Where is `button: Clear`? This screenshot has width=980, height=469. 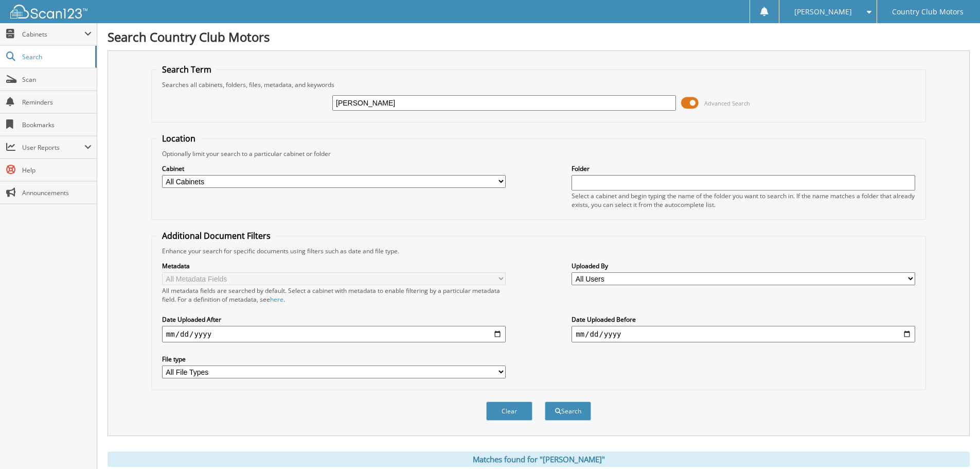
button: Clear is located at coordinates (509, 410).